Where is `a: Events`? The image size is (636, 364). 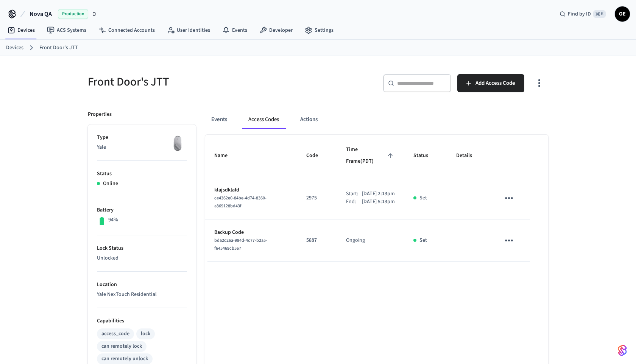 a: Events is located at coordinates (235, 30).